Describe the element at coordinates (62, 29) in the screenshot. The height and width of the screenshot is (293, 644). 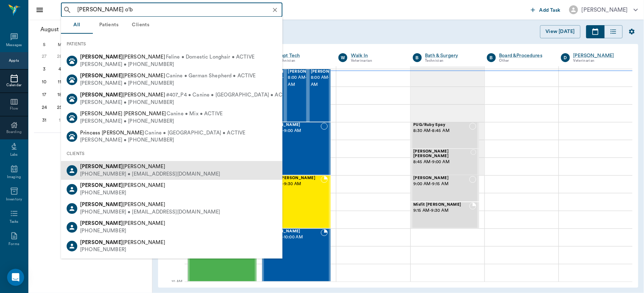
I see `button: August2025` at that location.